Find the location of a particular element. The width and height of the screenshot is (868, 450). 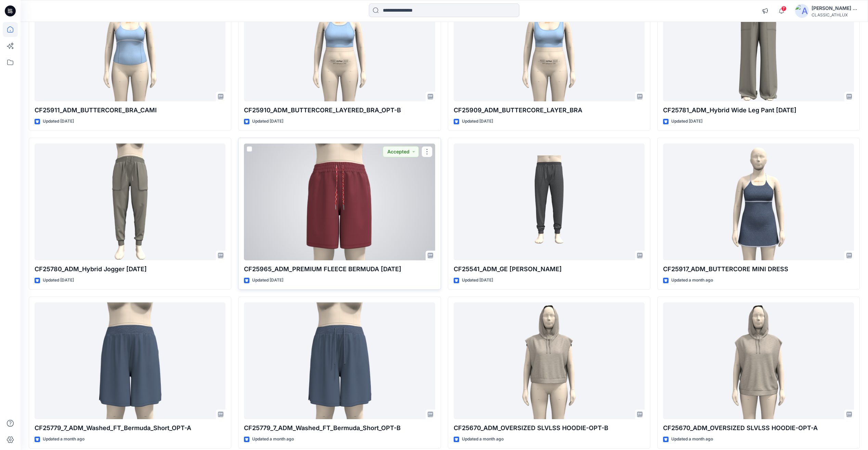

a: CF25779_7_ADM_Washed_FT_Bermuda_Short_OPT-B is located at coordinates (339, 361).